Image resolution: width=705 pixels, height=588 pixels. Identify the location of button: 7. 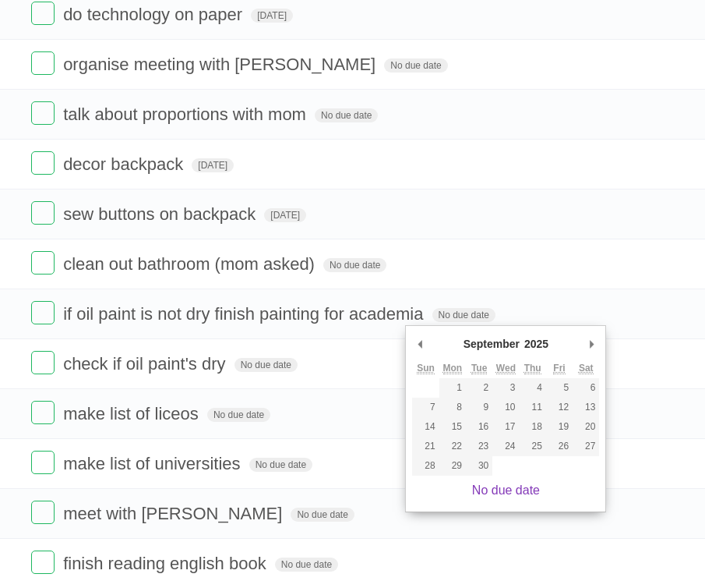
(425, 407).